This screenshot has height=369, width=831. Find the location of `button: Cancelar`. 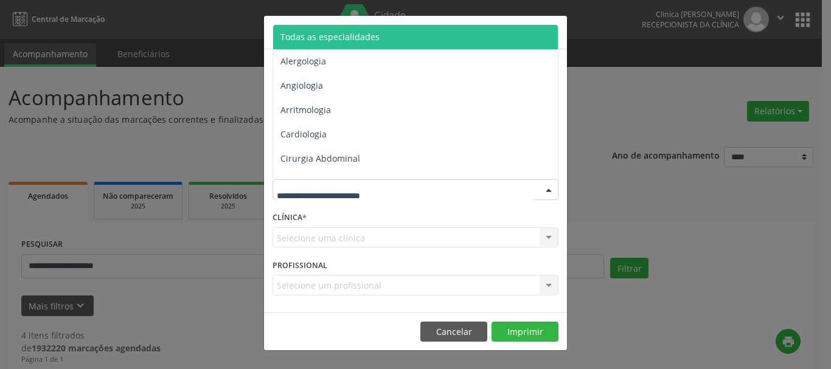

button: Cancelar is located at coordinates (454, 332).